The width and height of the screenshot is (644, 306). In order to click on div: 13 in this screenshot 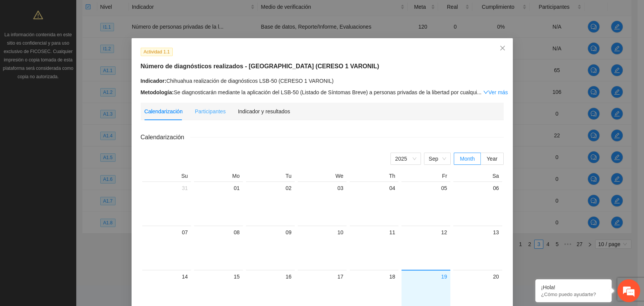, I will do `click(477, 232)`.